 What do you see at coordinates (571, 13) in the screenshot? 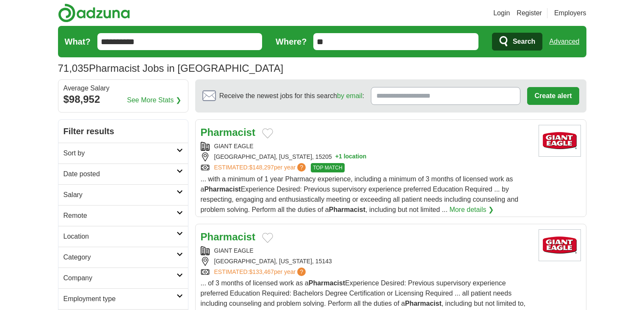
I see `a: Employers` at bounding box center [571, 13].